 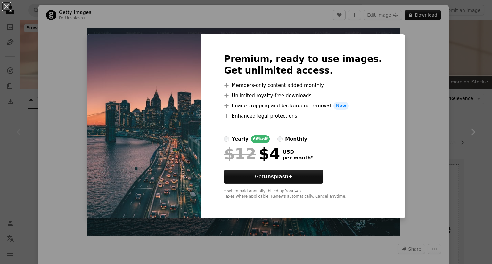 I want to click on input: yearly66%off, so click(x=226, y=139).